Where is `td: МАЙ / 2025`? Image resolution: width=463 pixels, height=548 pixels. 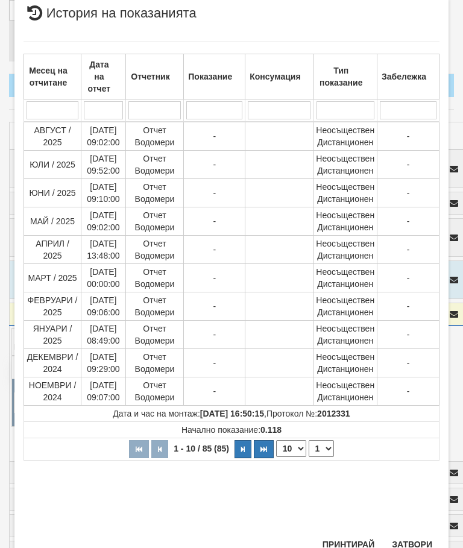
td: МАЙ / 2025 is located at coordinates (52, 221).